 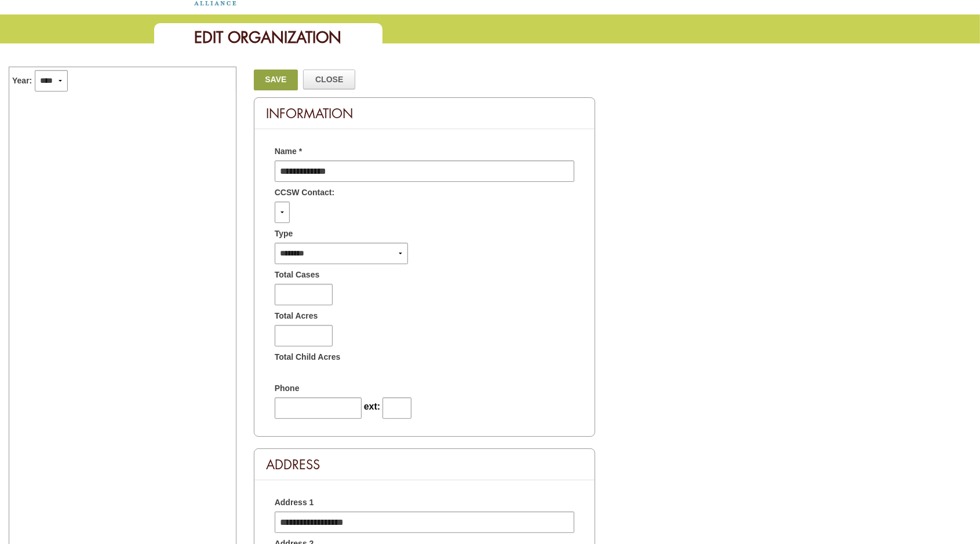 What do you see at coordinates (304, 193) in the screenshot?
I see `span: CCSW Contact:` at bounding box center [304, 193].